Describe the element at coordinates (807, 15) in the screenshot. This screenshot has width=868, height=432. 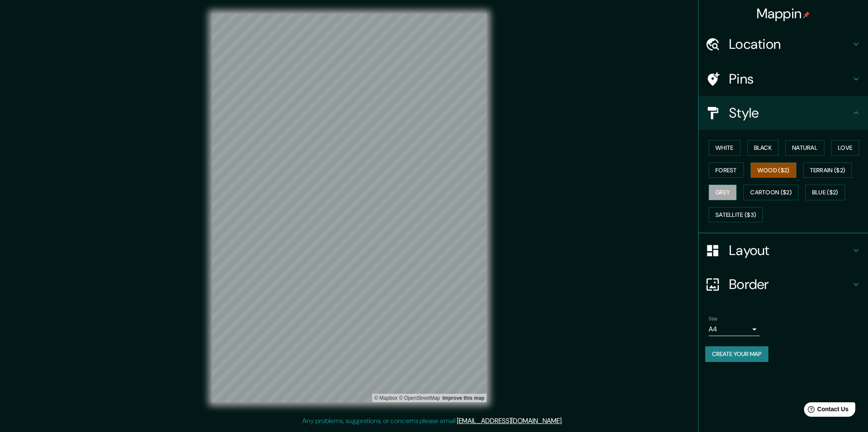
I see `img: pin-icon.png` at that location.